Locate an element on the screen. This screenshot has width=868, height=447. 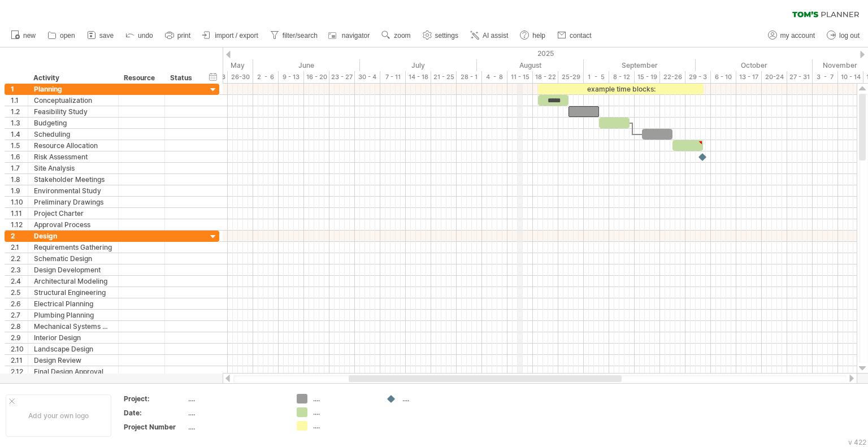
div: 1.9 is located at coordinates (19, 191).